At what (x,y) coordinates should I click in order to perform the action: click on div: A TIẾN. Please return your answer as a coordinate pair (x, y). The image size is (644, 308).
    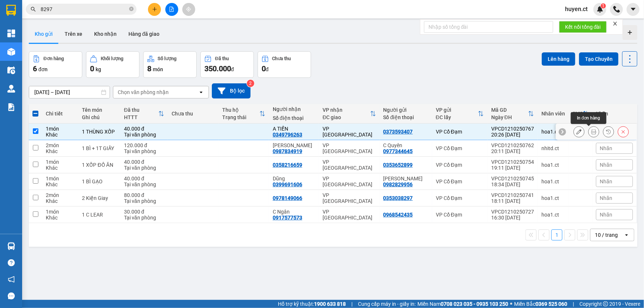
    Looking at the image, I should click on (294, 129).